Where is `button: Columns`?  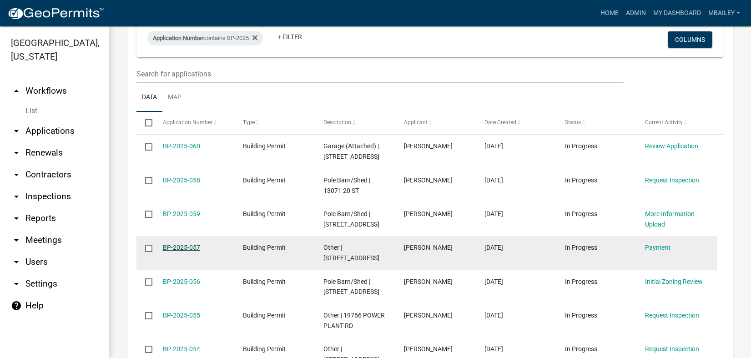
button: Columns is located at coordinates (690, 40).